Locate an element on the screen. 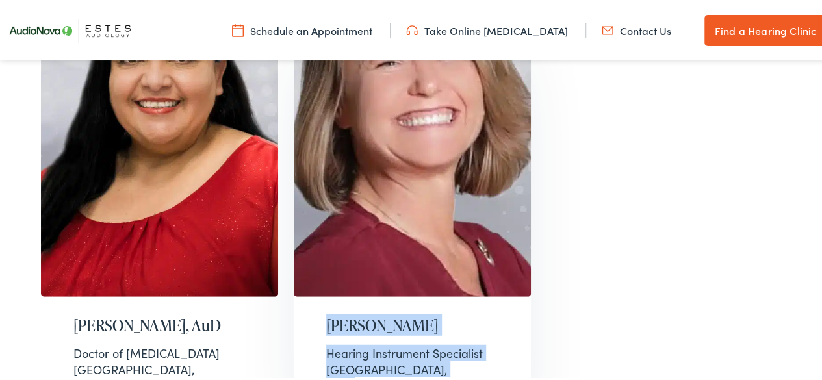 The width and height of the screenshot is (822, 380). div: Hearing Instrument Specialist is located at coordinates (412, 351).